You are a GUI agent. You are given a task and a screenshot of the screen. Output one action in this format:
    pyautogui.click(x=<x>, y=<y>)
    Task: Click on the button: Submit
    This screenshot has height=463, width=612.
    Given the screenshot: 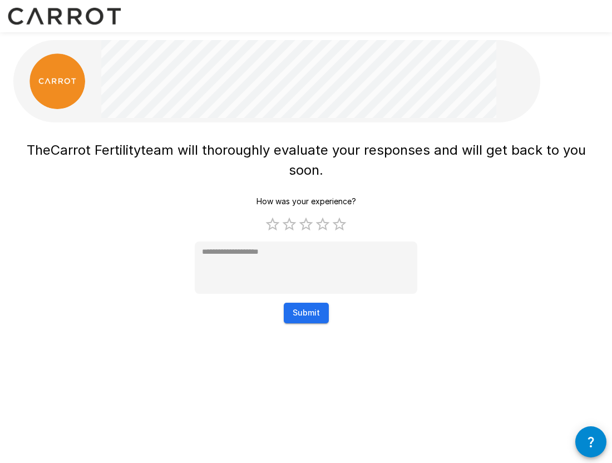 What is the action you would take?
    pyautogui.click(x=306, y=313)
    